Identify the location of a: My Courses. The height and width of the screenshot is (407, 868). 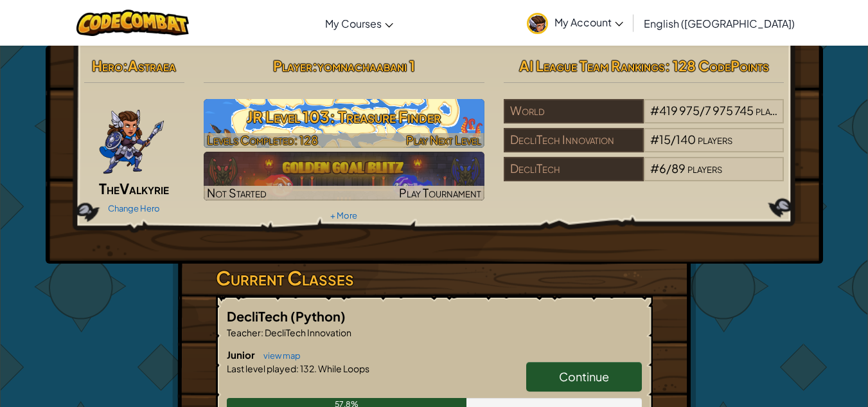
(359, 23).